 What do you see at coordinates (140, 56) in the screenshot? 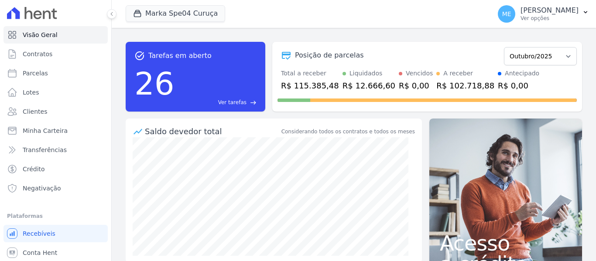
I see `span: task_alt` at bounding box center [140, 56].